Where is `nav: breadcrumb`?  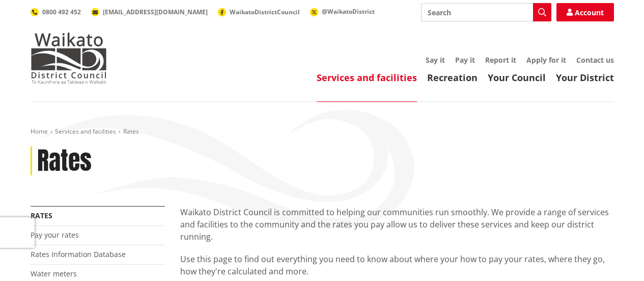
nav: breadcrumb is located at coordinates (323, 131).